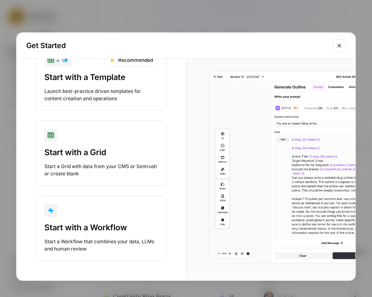 The width and height of the screenshot is (372, 297). What do you see at coordinates (131, 60) in the screenshot?
I see `div: Recommended` at bounding box center [131, 60].